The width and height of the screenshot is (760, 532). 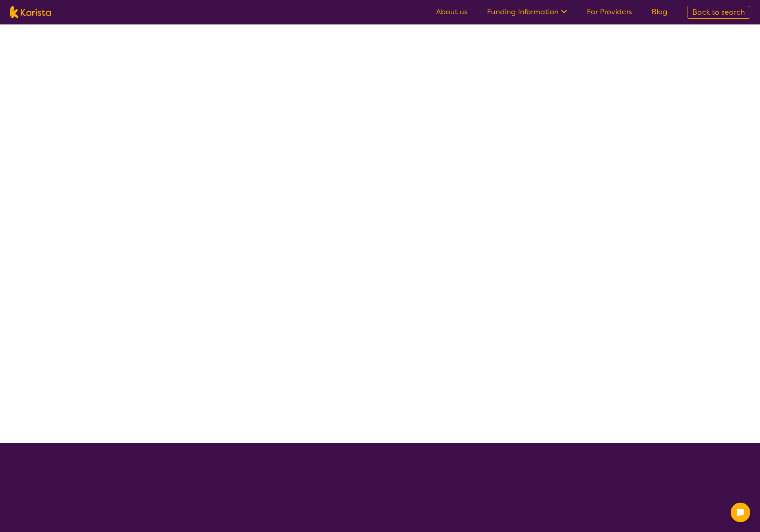 What do you see at coordinates (527, 12) in the screenshot?
I see `a: Funding Information` at bounding box center [527, 12].